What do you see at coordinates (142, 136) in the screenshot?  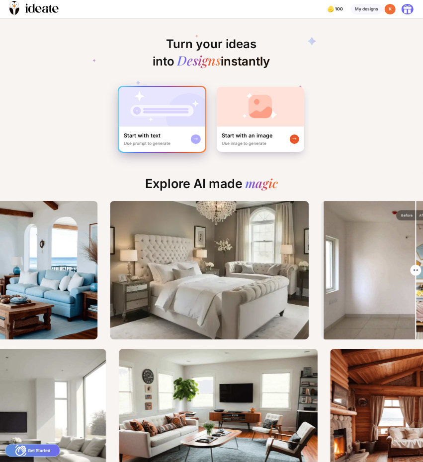 I see `div: Start with text` at bounding box center [142, 136].